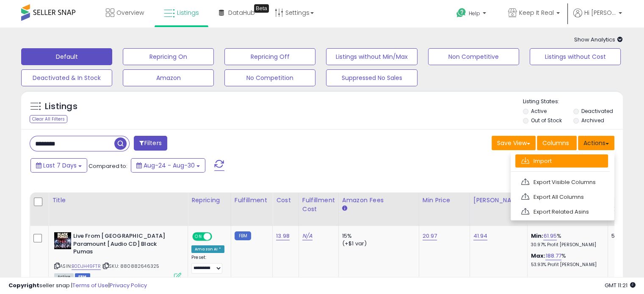 Image resolution: width=644 pixels, height=294 pixels. Describe the element at coordinates (472, 15) in the screenshot. I see `a: Help` at that location.